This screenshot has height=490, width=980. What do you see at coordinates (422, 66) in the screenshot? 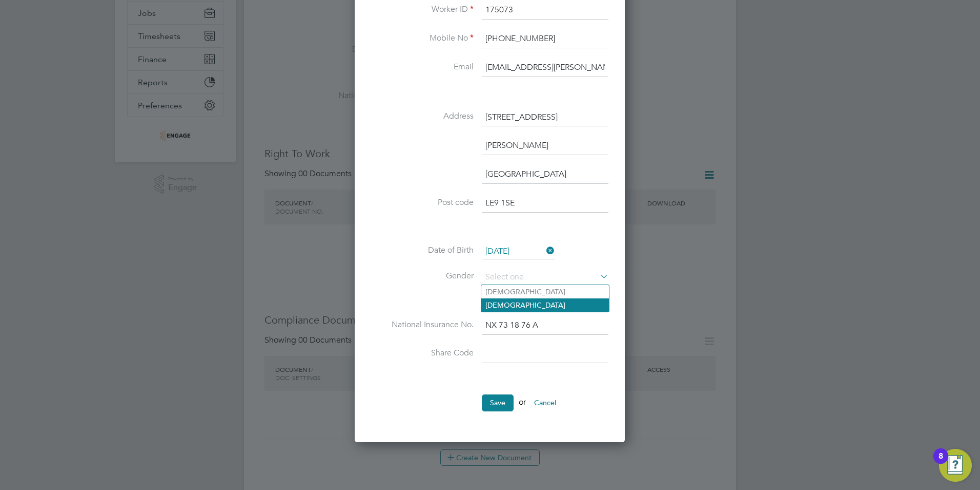
I see `label: Email` at bounding box center [422, 66].